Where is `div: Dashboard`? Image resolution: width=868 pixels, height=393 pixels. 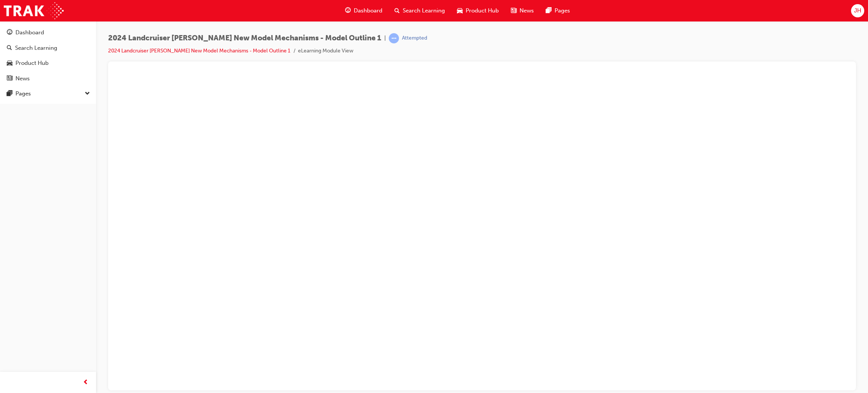 div: Dashboard is located at coordinates (30, 33).